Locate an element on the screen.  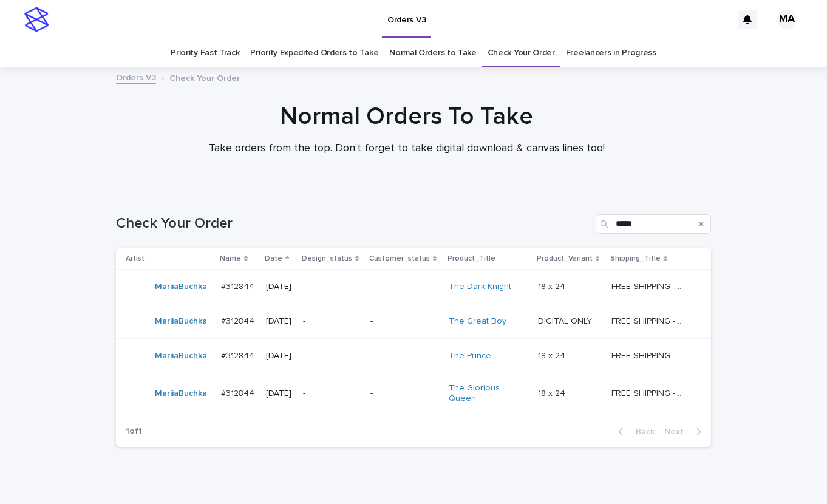
a: The Glorious Queen is located at coordinates (486, 393).